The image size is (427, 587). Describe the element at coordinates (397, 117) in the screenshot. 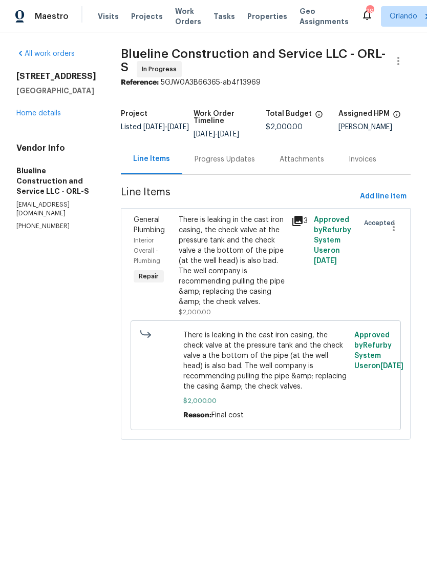

I see `span: The hpm assigned to this work order.` at that location.